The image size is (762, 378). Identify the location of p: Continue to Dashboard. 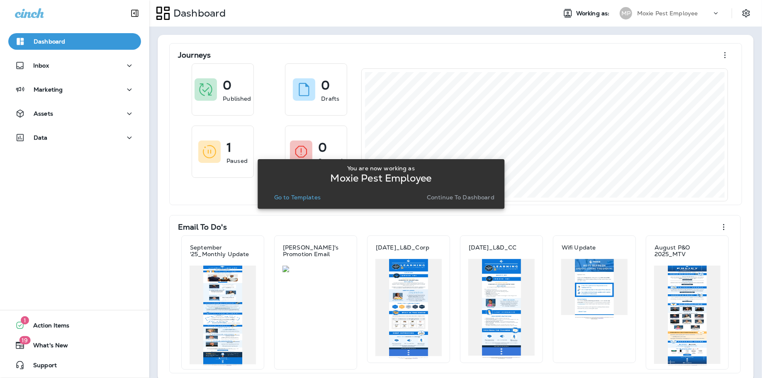
(460, 197).